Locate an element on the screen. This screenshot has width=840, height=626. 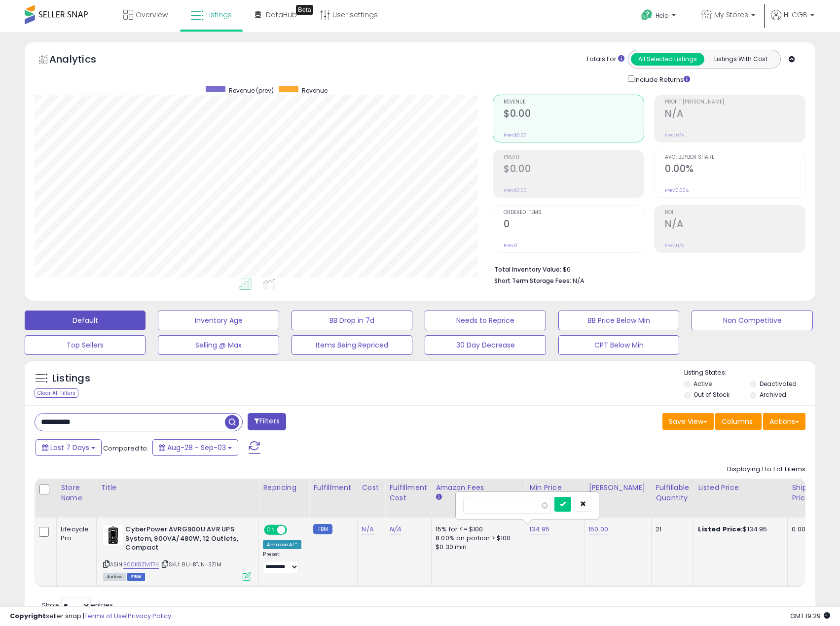
div: 8.00% on portion > $100 is located at coordinates (477, 538).